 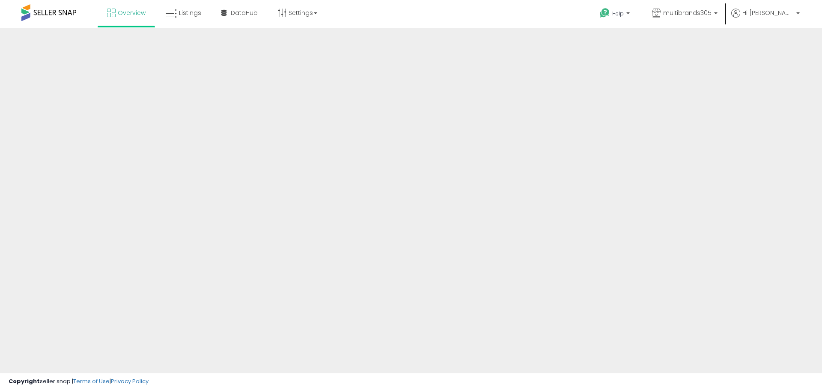 What do you see at coordinates (78, 382) in the screenshot?
I see `div: seller snap | |` at bounding box center [78, 382].